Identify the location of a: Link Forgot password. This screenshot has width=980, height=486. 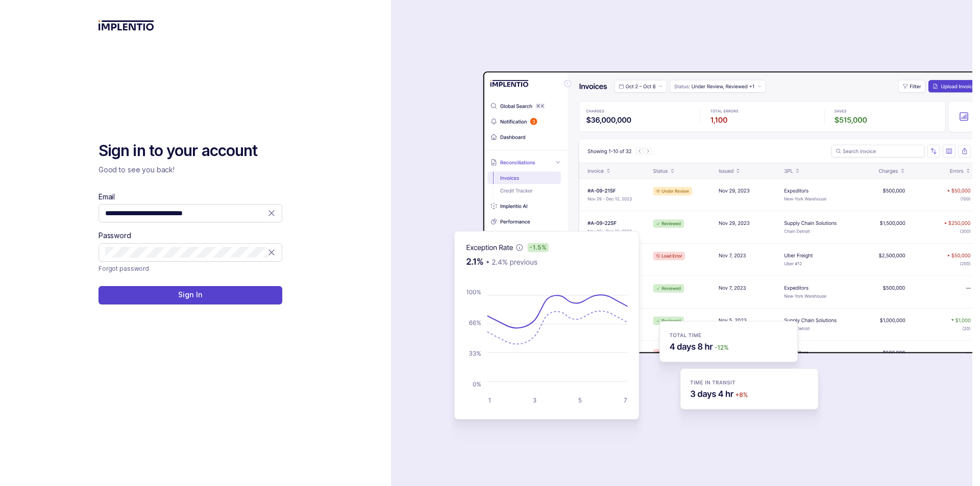
(123, 268).